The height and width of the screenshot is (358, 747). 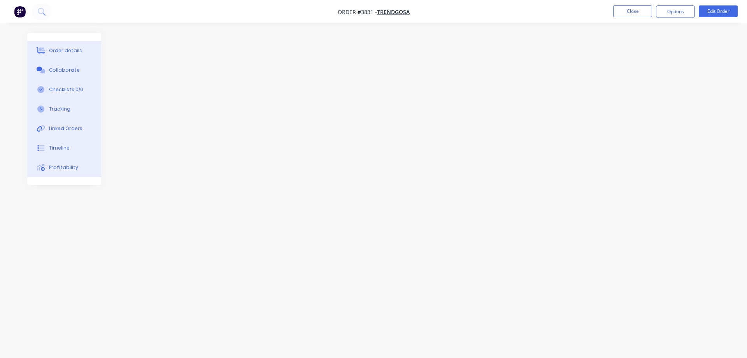 I want to click on img: Factory, so click(x=20, y=12).